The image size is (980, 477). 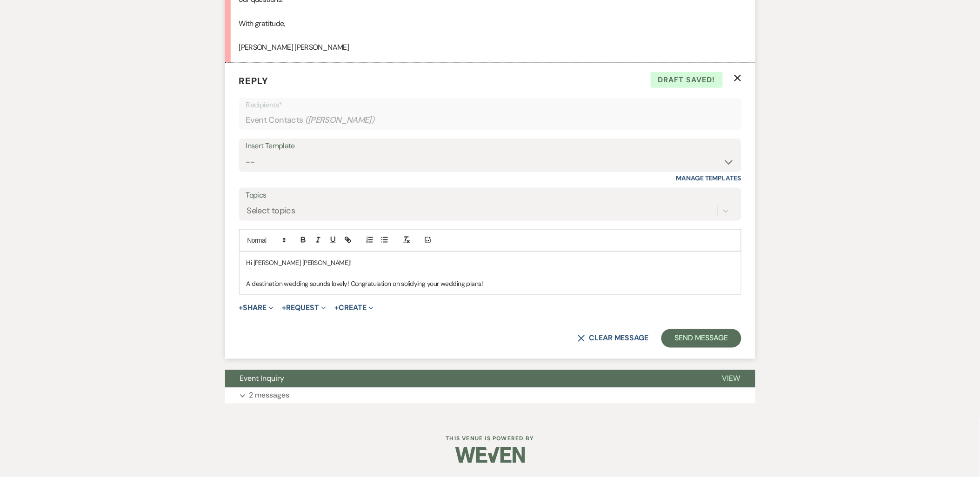 What do you see at coordinates (353, 308) in the screenshot?
I see `button: Create` at bounding box center [353, 308].